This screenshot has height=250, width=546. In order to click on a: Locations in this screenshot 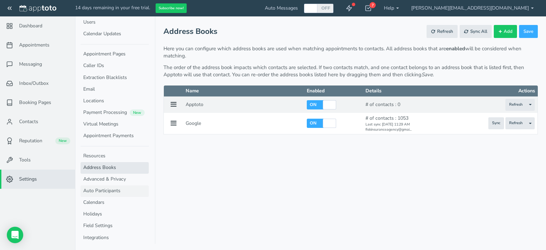, I will do `click(115, 101)`.